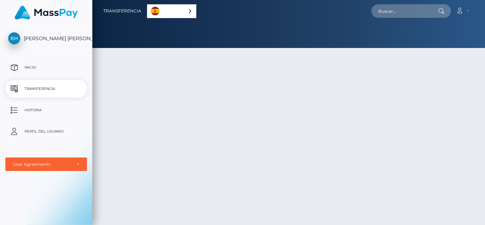 This screenshot has width=485, height=225. What do you see at coordinates (46, 89) in the screenshot?
I see `p: Transferencia` at bounding box center [46, 89].